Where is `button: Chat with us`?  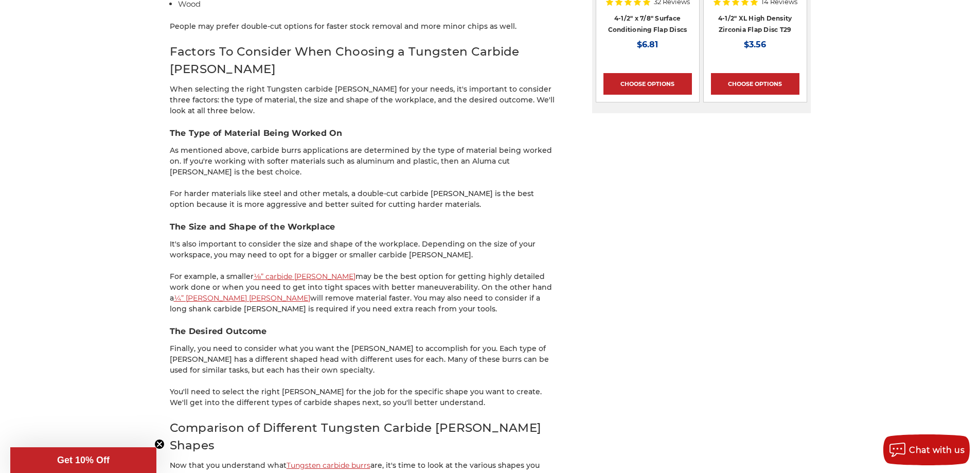
button: Chat with us is located at coordinates (926, 449).